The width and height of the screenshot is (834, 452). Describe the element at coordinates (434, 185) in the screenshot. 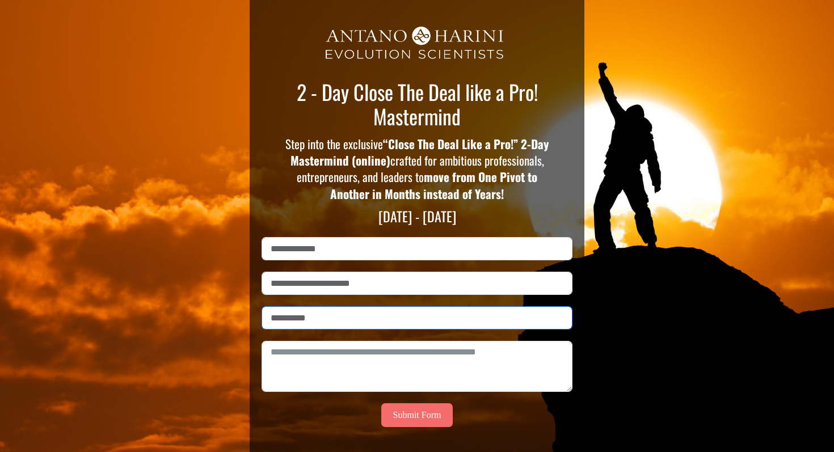

I see `strong: move from One Pivot to Another in Months instead of Years!` at that location.